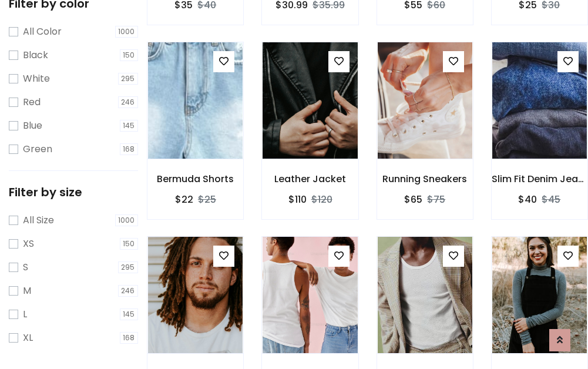 Image resolution: width=588 pixels, height=369 pixels. What do you see at coordinates (32, 126) in the screenshot?
I see `label: Blue` at bounding box center [32, 126].